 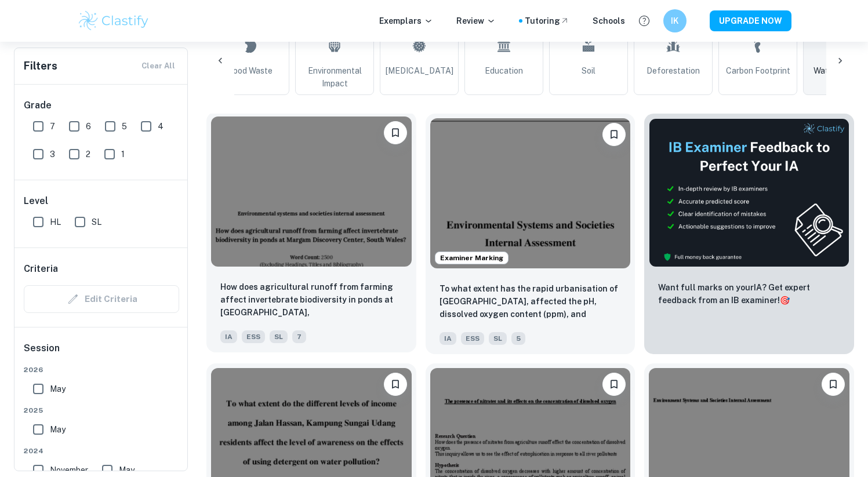 I want to click on div: Criteria filters are unavailable when searching by topic, so click(x=102, y=299).